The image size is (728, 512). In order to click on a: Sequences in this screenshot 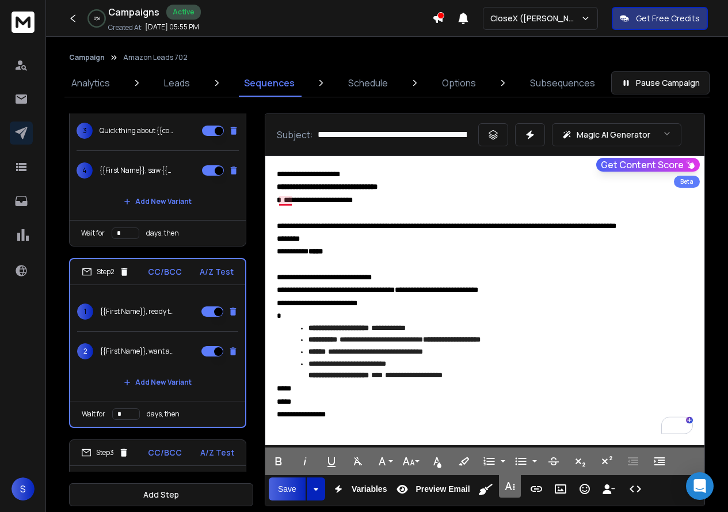, I will do `click(269, 83)`.